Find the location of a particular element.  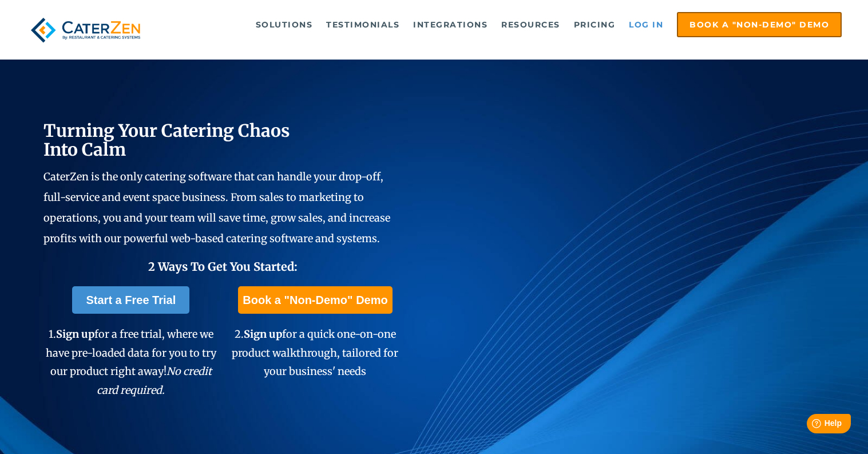

span: CaterZen is the only catering software that can handle your drop-off, full-service and event spac... is located at coordinates (217, 207).